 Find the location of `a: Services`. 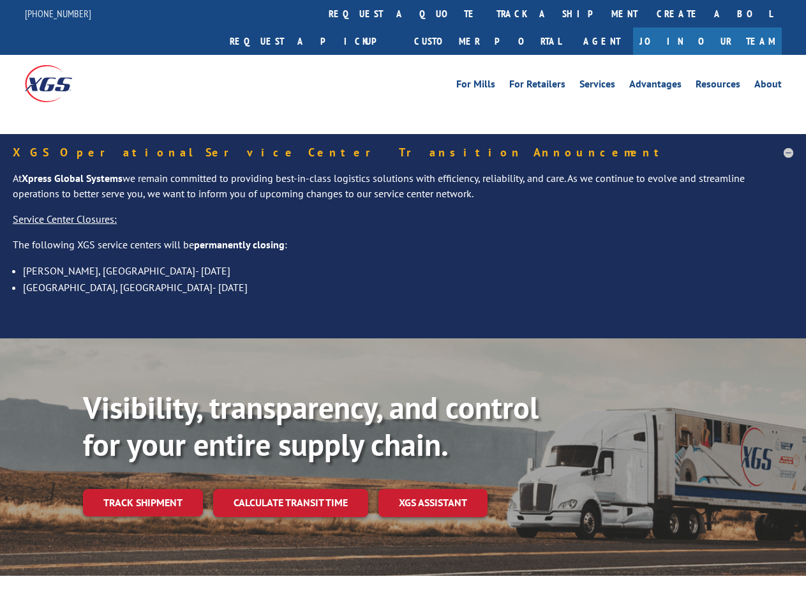

a: Services is located at coordinates (598, 86).